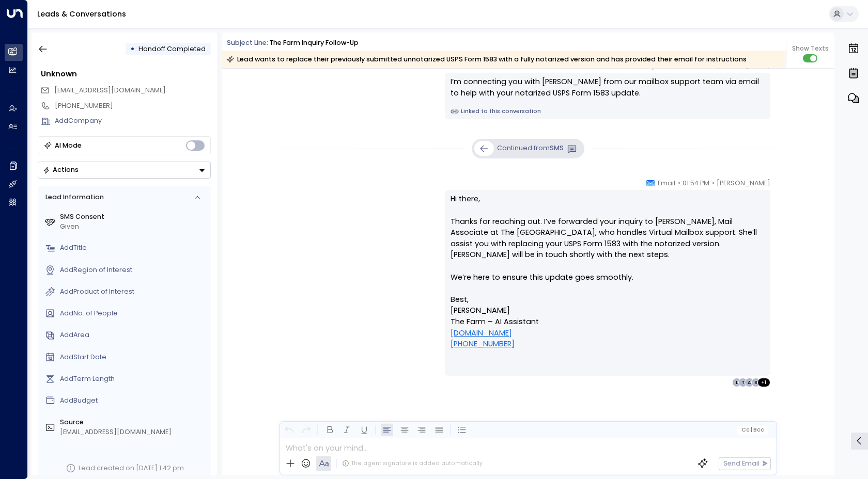 This screenshot has height=479, width=868. What do you see at coordinates (60, 170) in the screenshot?
I see `div: Actions` at bounding box center [60, 170].